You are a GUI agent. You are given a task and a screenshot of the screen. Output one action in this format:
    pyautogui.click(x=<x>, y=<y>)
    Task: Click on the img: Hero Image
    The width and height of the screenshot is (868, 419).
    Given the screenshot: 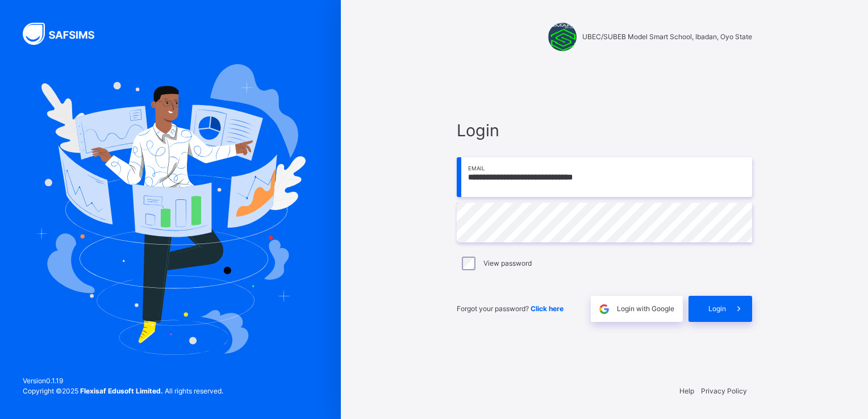 What is the action you would take?
    pyautogui.click(x=170, y=210)
    